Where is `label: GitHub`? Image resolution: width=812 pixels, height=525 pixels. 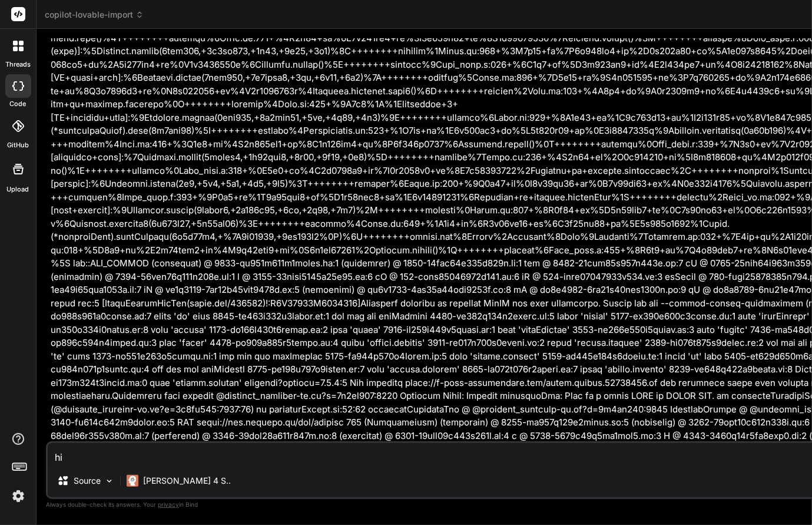 label: GitHub is located at coordinates (17, 145).